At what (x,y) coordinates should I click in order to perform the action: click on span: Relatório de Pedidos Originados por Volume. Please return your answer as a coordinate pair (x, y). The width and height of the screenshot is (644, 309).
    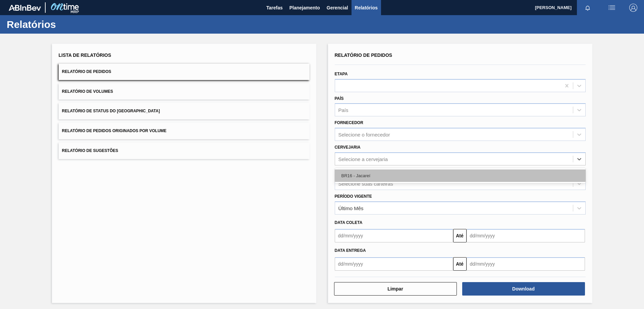
    Looking at the image, I should click on (114, 130).